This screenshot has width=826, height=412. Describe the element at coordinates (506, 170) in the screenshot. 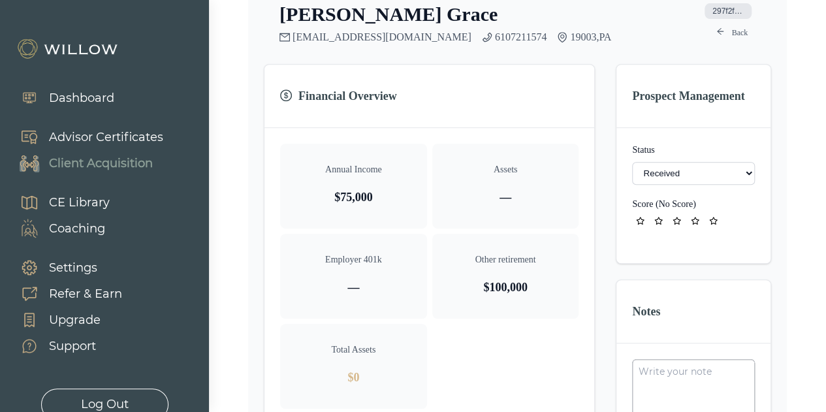

I see `p: Assets` at that location.